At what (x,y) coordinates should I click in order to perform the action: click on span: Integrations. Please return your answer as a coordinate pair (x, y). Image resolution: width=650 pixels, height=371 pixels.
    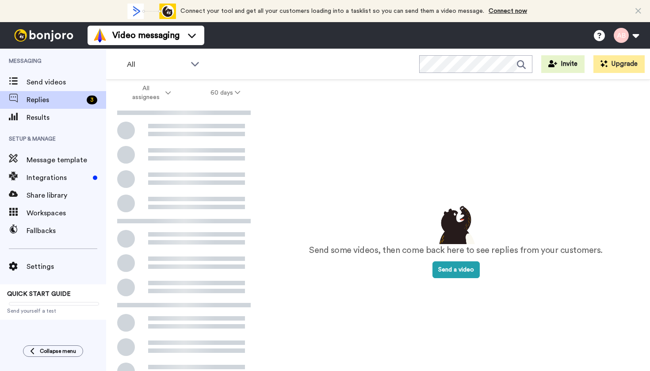
    Looking at the image, I should click on (58, 178).